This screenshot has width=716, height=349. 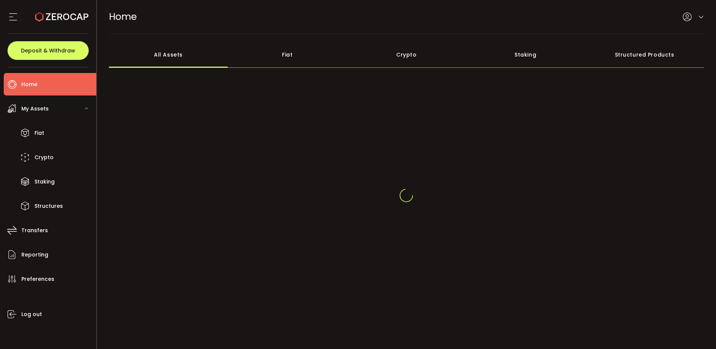 What do you see at coordinates (49, 206) in the screenshot?
I see `span: Structures` at bounding box center [49, 206].